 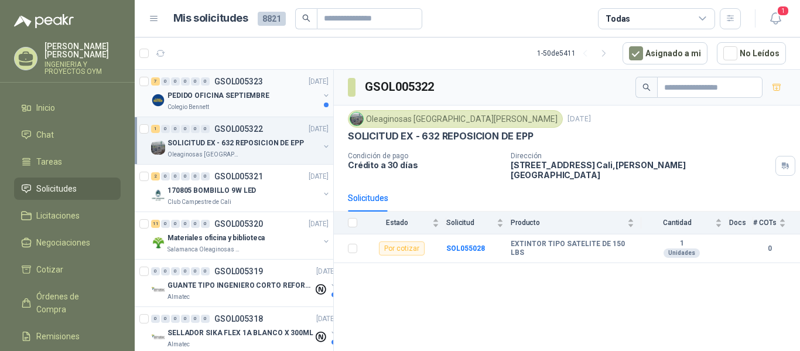 I want to click on p: GSOL005319, so click(x=238, y=271).